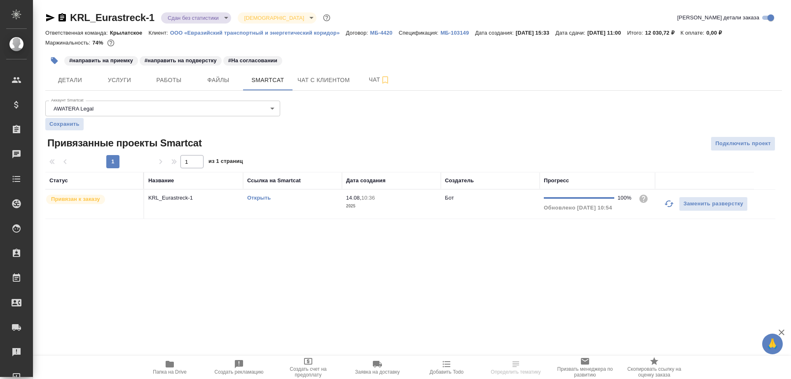 This screenshot has height=379, width=791. What do you see at coordinates (713, 204) in the screenshot?
I see `span: Заменить разверстку` at bounding box center [713, 204].